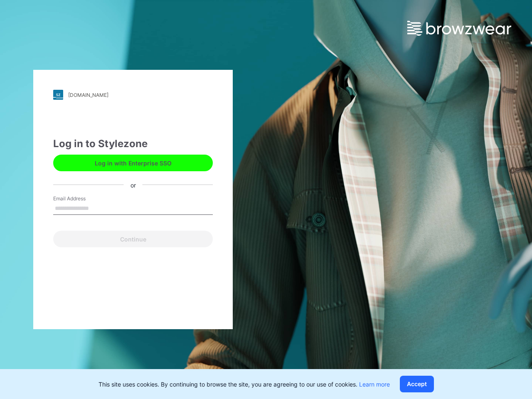 This screenshot has height=399, width=532. Describe the element at coordinates (133, 163) in the screenshot. I see `button: Log in with Enterprise SSO` at that location.